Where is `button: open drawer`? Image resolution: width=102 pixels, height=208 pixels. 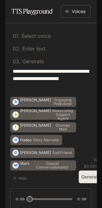
button: open drawer is located at coordinates (10, 9).